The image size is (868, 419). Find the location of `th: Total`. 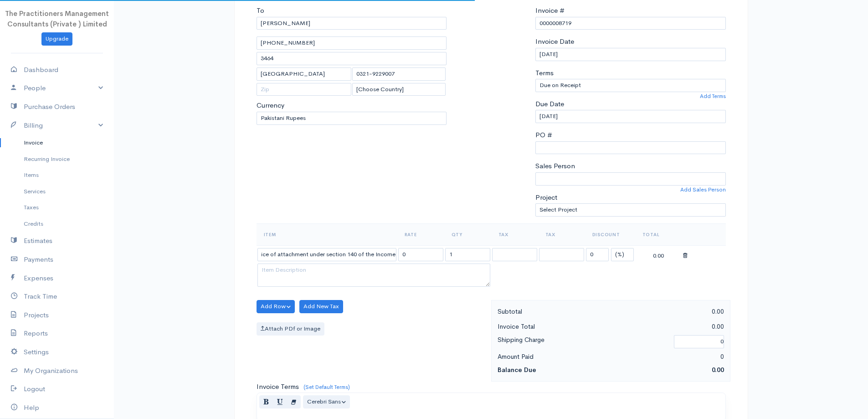

th: Total is located at coordinates (658, 234).